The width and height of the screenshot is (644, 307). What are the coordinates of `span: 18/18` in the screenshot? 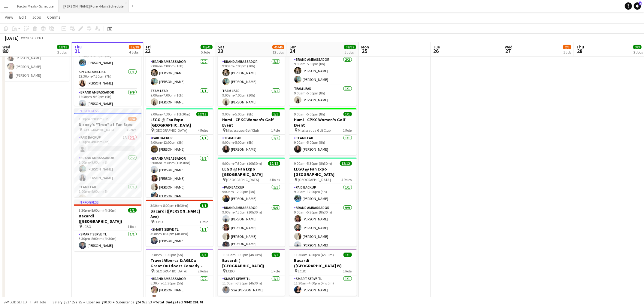 It's located at (63, 47).